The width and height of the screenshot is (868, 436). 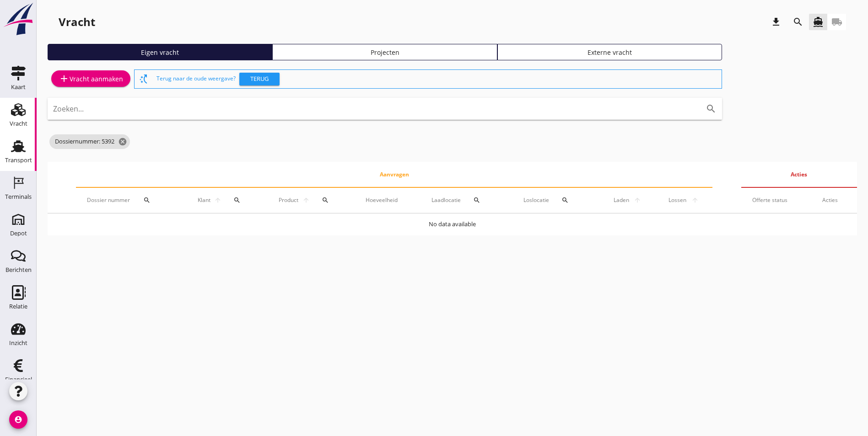 What do you see at coordinates (18, 87) in the screenshot?
I see `div: Kaart` at bounding box center [18, 87].